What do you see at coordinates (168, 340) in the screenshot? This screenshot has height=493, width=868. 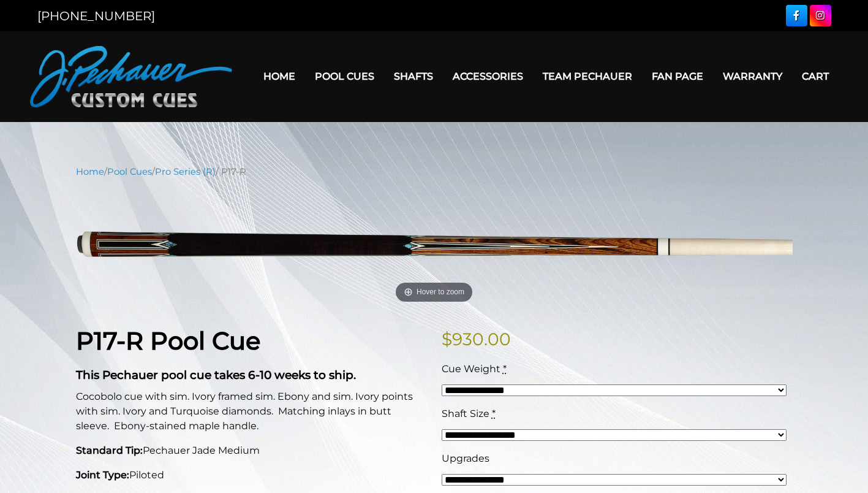 I see `strong: P17-R Pool Cue` at bounding box center [168, 340].